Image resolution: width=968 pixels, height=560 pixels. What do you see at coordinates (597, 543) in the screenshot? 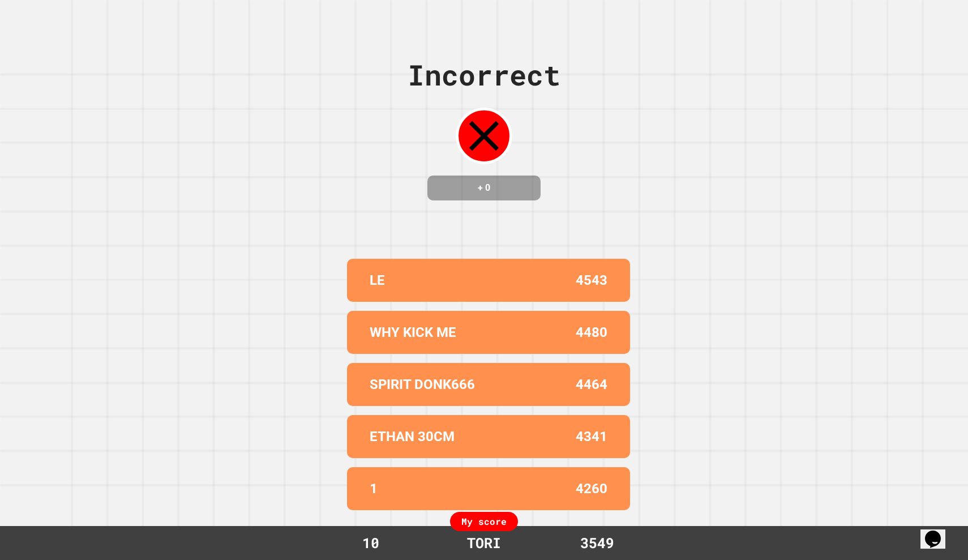
I see `div: 3549` at bounding box center [597, 543].